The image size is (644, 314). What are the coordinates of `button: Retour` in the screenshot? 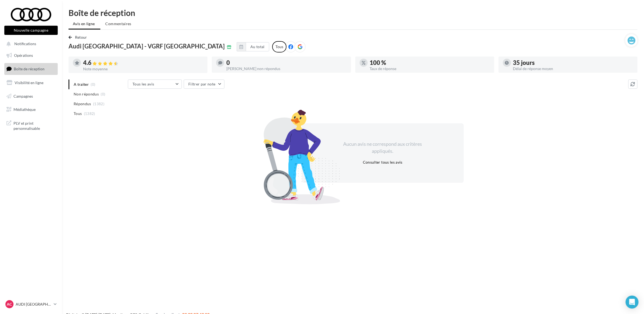 It's located at (79, 37).